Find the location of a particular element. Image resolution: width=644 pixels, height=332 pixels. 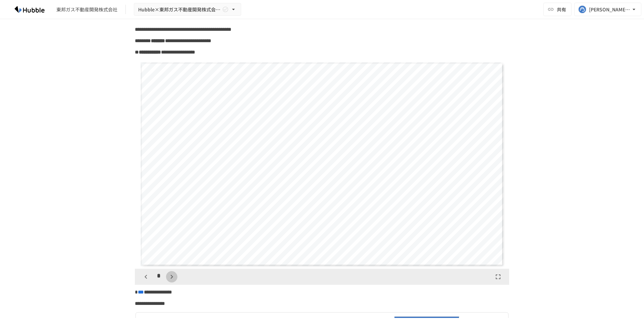

div: 東邦ガス不動産開発株式会社 is located at coordinates (87, 9).